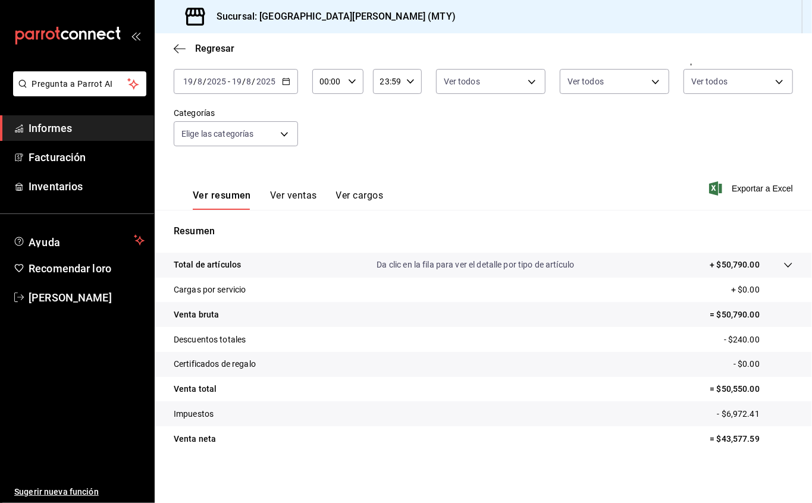  I want to click on font: + $0.00, so click(745, 290).